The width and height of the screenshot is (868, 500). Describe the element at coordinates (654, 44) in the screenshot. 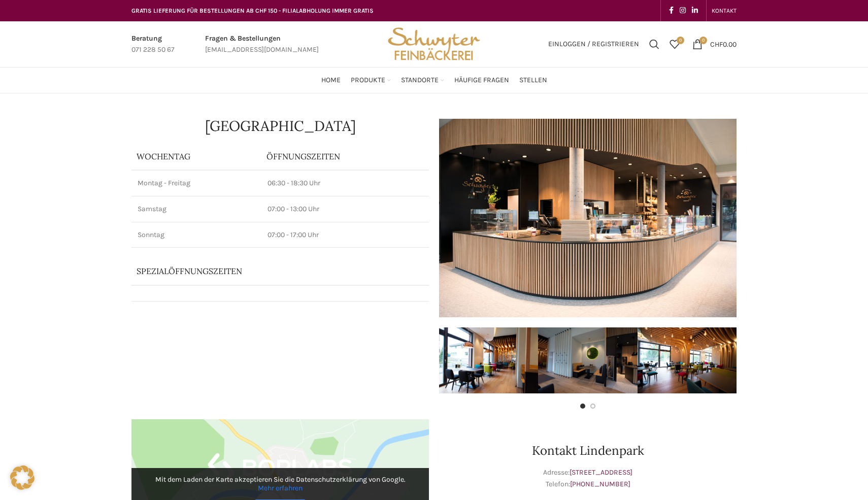

I see `div: Suchen` at that location.